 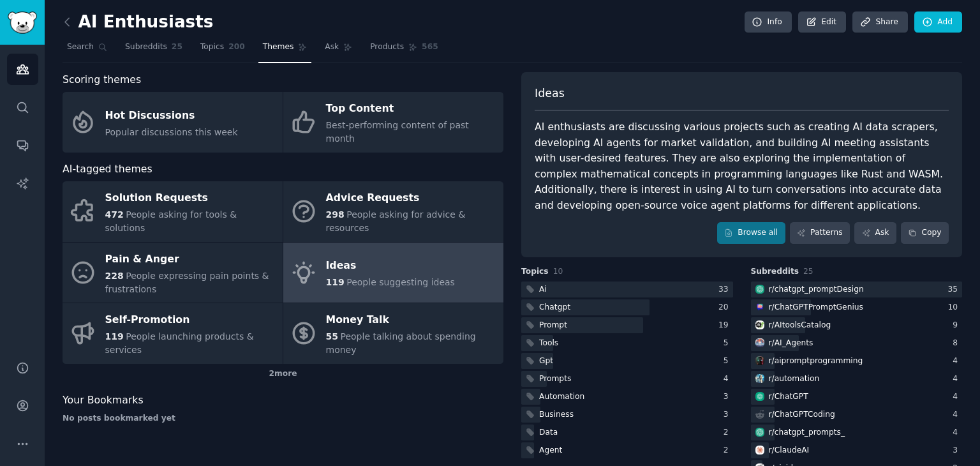 What do you see at coordinates (627, 361) in the screenshot?
I see `a: Gpt5` at bounding box center [627, 361].